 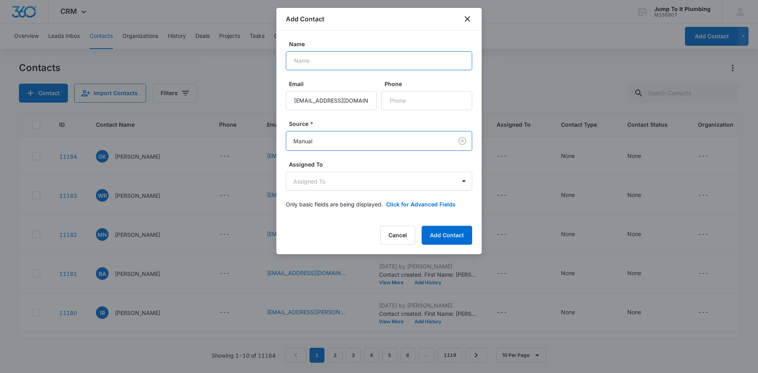 What do you see at coordinates (305, 19) in the screenshot?
I see `h1: Add Contact` at bounding box center [305, 19].